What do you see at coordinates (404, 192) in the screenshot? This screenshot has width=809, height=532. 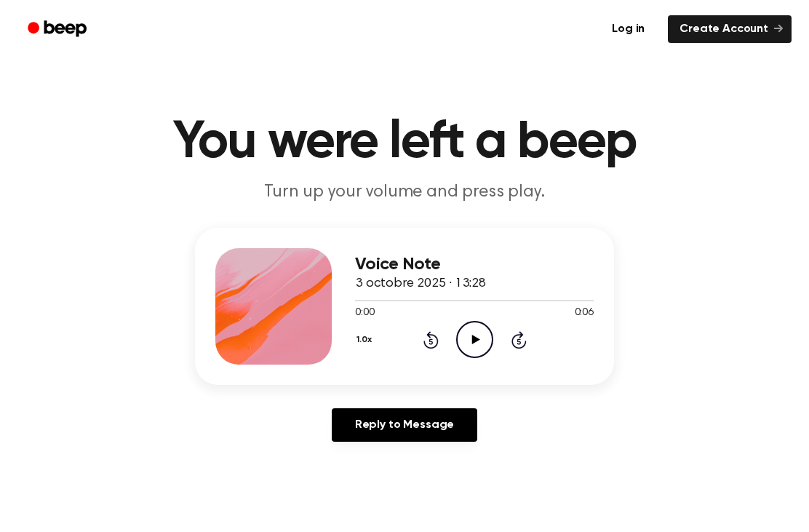 I see `p: Turn up your volume and press play.` at bounding box center [404, 192].